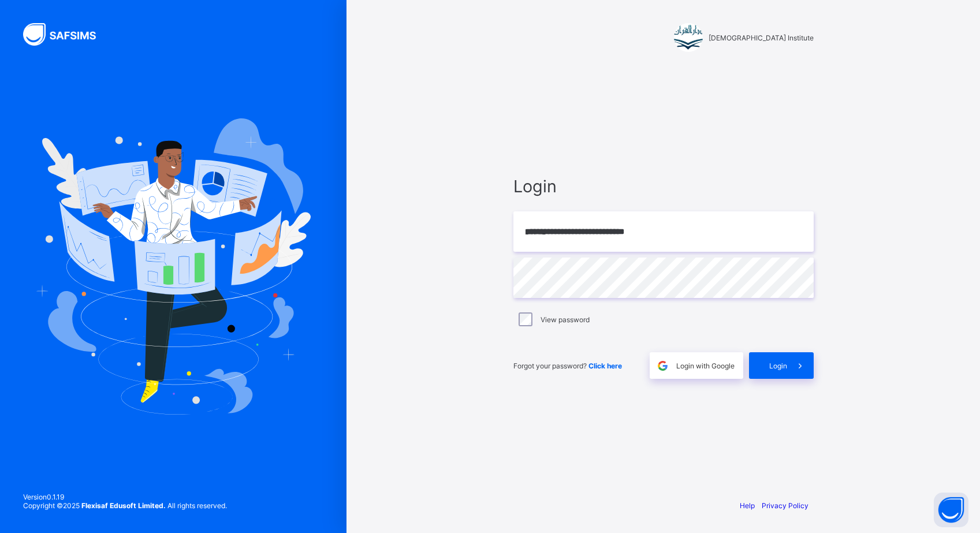  I want to click on span: Forgot your password?, so click(567, 365).